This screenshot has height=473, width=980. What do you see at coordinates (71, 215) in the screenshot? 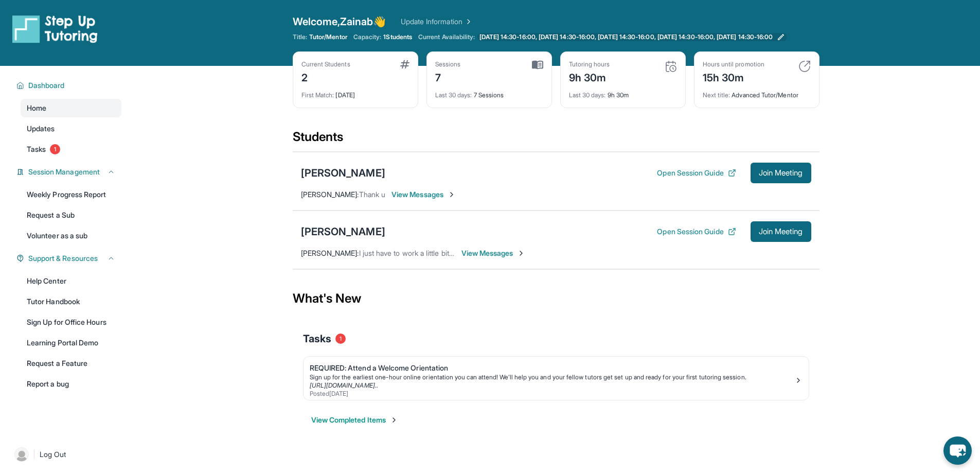
I see `a: Request a Sub` at bounding box center [71, 215].